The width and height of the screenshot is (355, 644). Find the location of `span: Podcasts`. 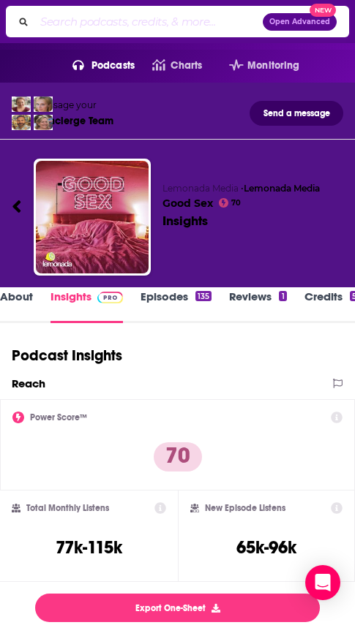

span: Podcasts is located at coordinates (113, 66).